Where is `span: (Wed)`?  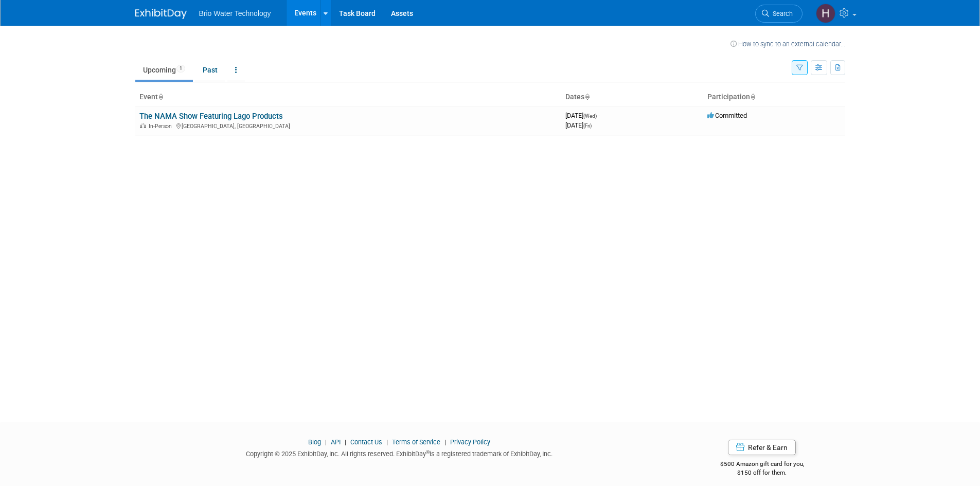 span: (Wed) is located at coordinates (590, 116).